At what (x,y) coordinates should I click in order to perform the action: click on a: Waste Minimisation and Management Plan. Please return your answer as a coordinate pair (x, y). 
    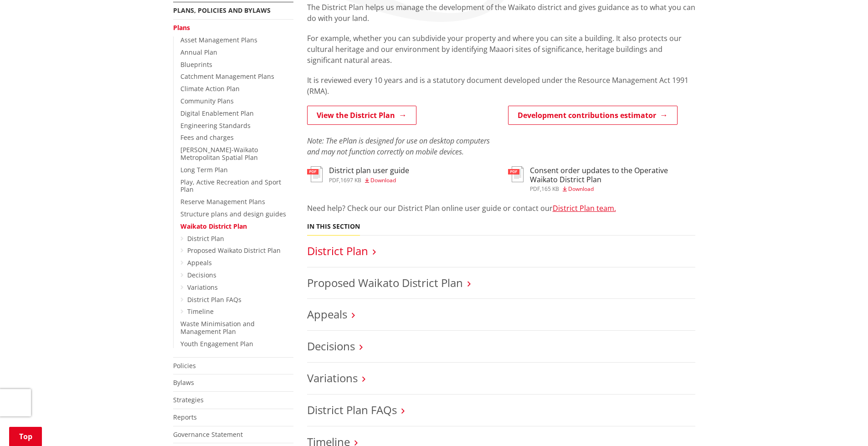
    Looking at the image, I should click on (217, 328).